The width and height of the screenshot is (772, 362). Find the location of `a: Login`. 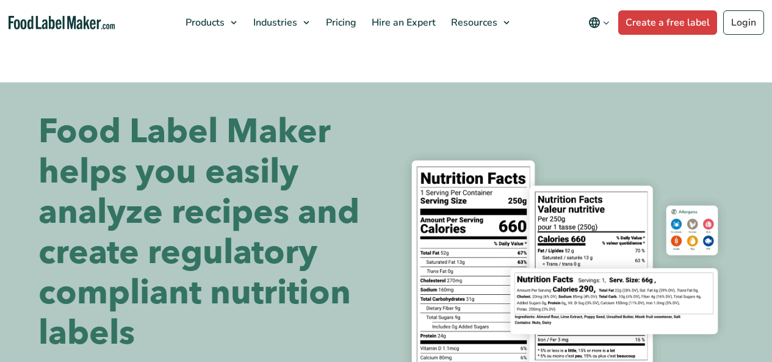

a: Login is located at coordinates (744, 23).